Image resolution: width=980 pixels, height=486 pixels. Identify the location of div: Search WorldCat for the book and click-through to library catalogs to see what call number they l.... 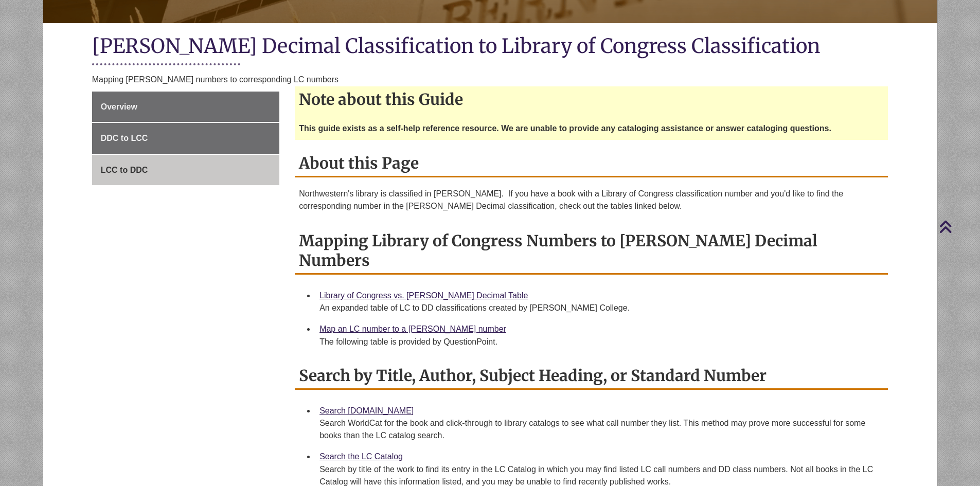
(600, 430).